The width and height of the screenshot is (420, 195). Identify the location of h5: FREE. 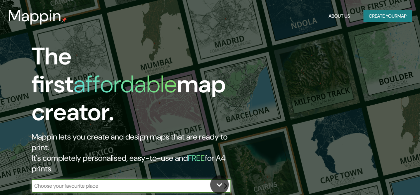
(196, 158).